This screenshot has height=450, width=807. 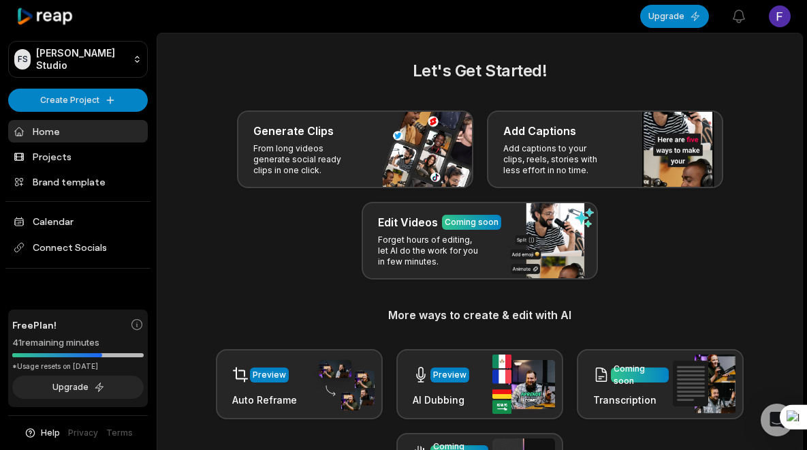 What do you see at coordinates (78, 181) in the screenshot?
I see `a: Brand template` at bounding box center [78, 181].